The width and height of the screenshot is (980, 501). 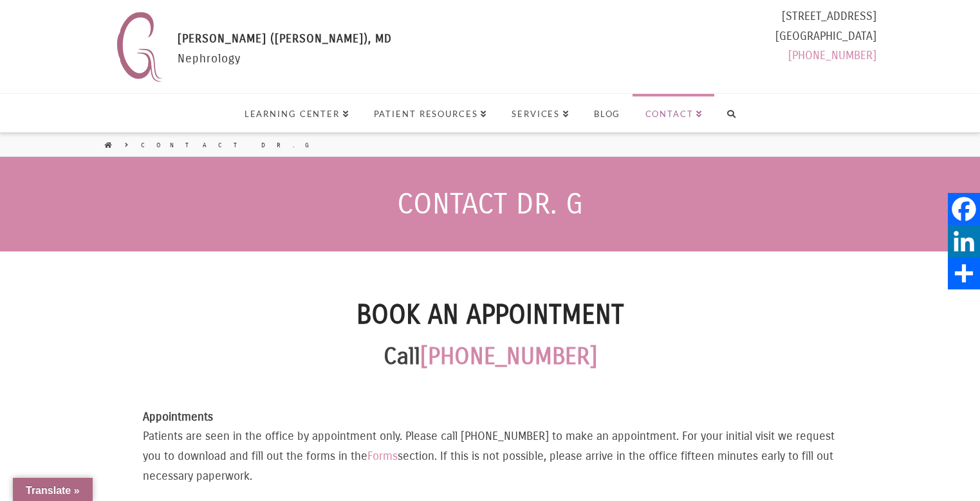 I want to click on a: Forms, so click(x=382, y=456).